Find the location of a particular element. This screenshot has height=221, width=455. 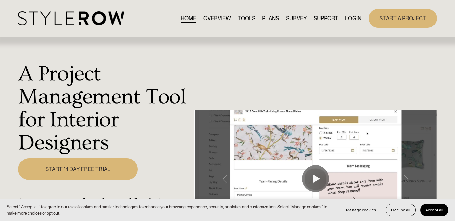

span: Accept all is located at coordinates (434, 210).